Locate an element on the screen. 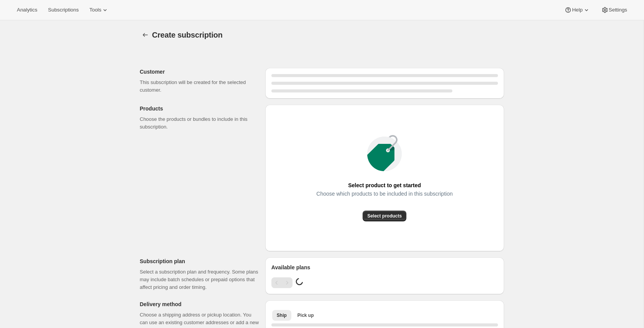 The image size is (644, 328). span: Tools is located at coordinates (95, 10).